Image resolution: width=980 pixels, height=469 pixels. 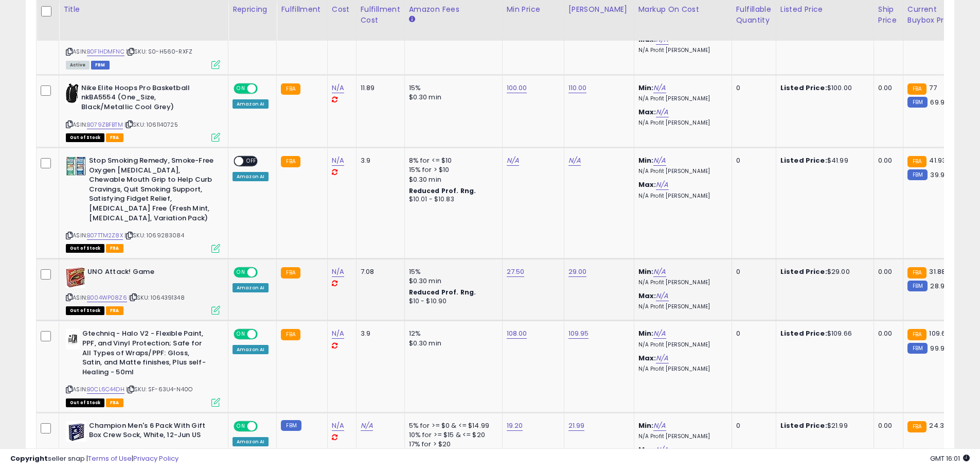 I want to click on b: Nike Elite Hoops Pro Basketball nkBA5554 (One_Size, Black/Metallic Cool Grey), so click(x=144, y=99).